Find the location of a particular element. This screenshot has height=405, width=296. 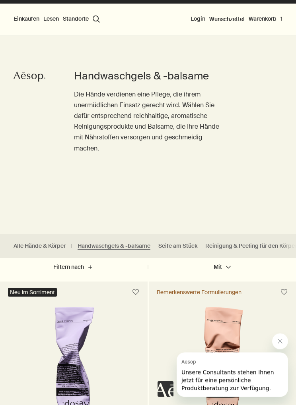

button: Warenkorb1 is located at coordinates (265, 19).